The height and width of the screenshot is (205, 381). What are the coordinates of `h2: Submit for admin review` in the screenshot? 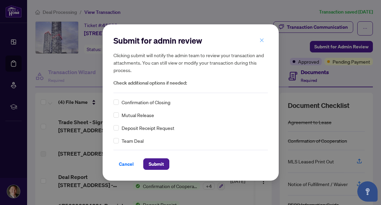 It's located at (191, 41).